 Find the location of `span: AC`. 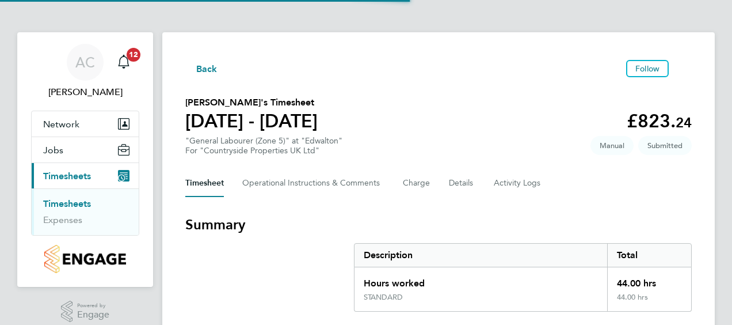

span: AC is located at coordinates (85, 62).